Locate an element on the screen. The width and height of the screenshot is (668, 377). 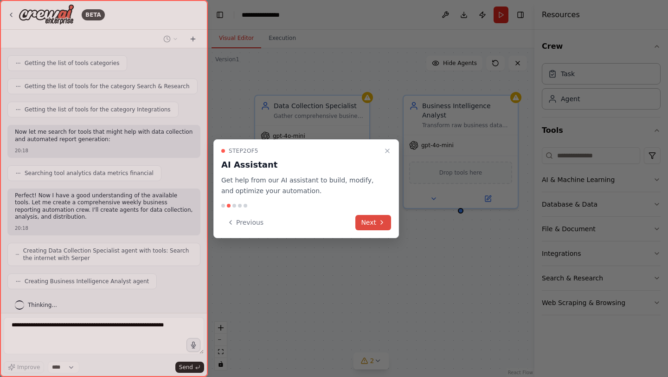
span: Step 2 of 5 is located at coordinates (244, 151).